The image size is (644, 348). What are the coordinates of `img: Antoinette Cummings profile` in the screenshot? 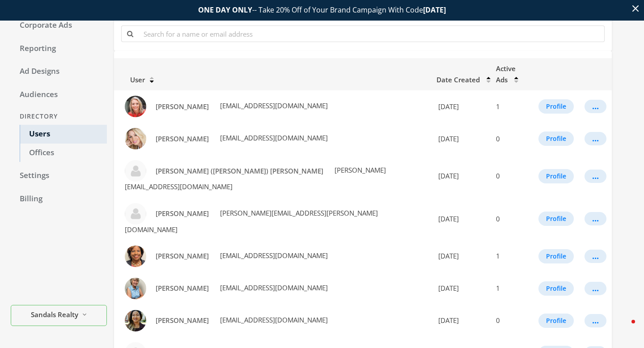 It's located at (136, 256).